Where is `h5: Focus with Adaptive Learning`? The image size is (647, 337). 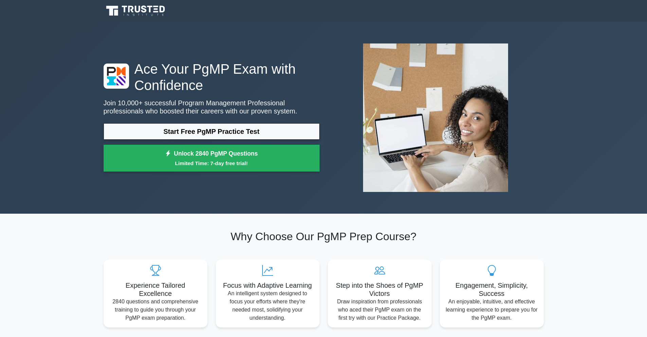 h5: Focus with Adaptive Learning is located at coordinates (268, 285).